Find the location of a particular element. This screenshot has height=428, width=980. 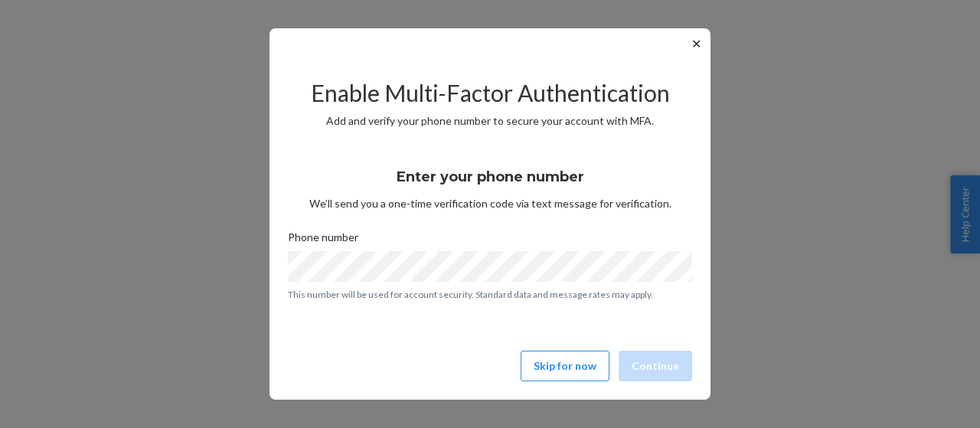

button: Skip for now is located at coordinates (565, 366).